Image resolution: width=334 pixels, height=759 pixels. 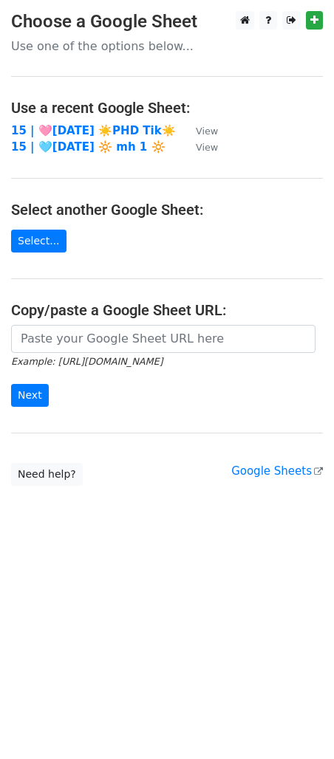 I want to click on a: Google Sheets, so click(x=277, y=471).